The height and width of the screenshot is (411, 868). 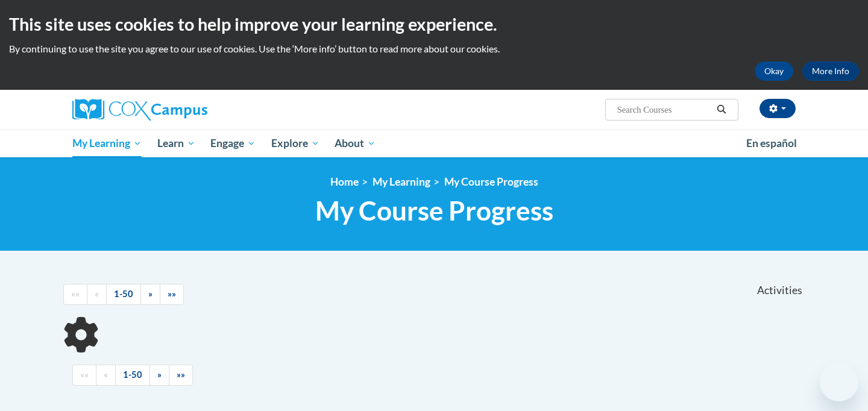 What do you see at coordinates (721, 110) in the screenshot?
I see `button: Search` at bounding box center [721, 110].